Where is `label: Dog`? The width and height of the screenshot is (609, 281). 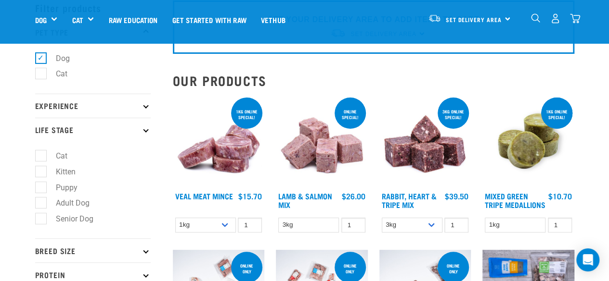 label: Dog is located at coordinates (57, 58).